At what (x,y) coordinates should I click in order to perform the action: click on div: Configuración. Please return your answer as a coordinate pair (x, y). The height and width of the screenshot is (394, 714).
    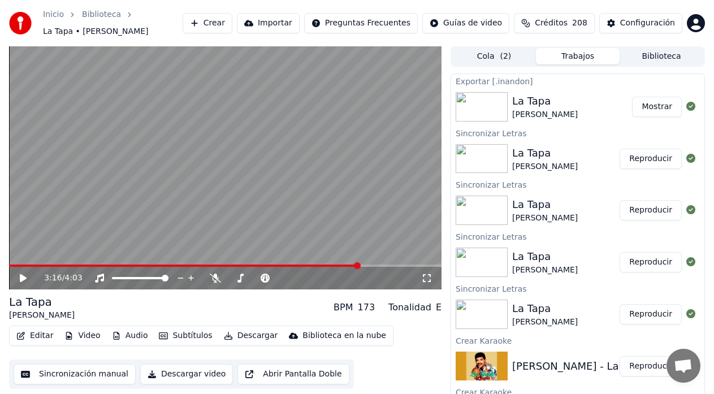
    Looking at the image, I should click on (647, 23).